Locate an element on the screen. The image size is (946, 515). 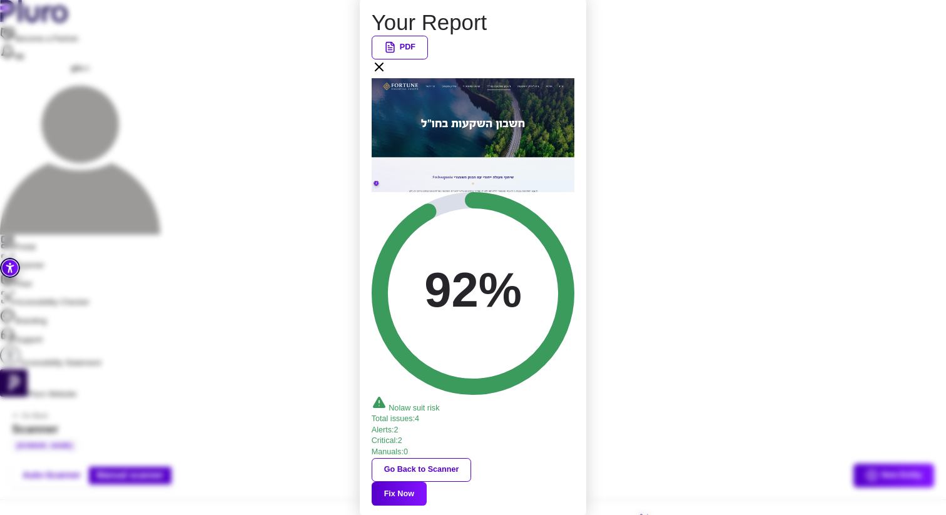
span: 4 is located at coordinates (416, 418).